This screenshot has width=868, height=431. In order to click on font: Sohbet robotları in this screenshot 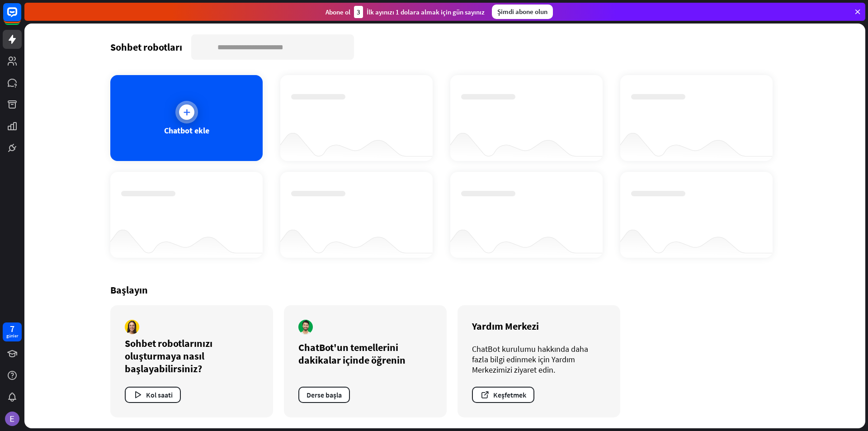, I will do `click(146, 47)`.